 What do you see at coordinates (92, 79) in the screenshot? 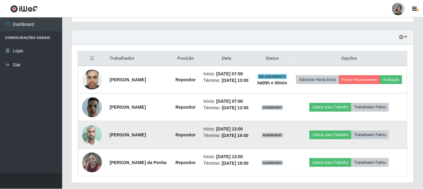
I see `img: 1735509810384.jpeg` at bounding box center [92, 79].